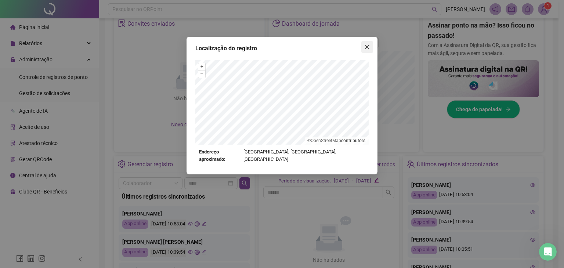 The height and width of the screenshot is (268, 564). What do you see at coordinates (326, 141) in the screenshot?
I see `a: OpenStreetMap` at bounding box center [326, 141].